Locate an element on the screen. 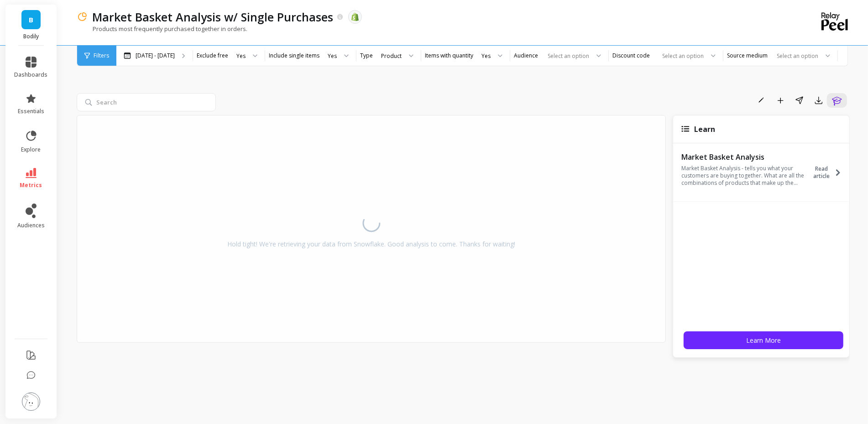  span: dashboards is located at coordinates (31, 75).